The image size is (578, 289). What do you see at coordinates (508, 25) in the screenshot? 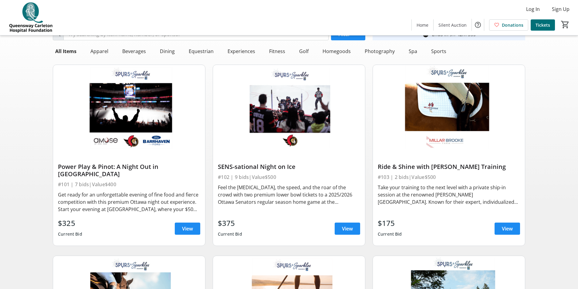
I see `a: Donations` at bounding box center [508, 25].